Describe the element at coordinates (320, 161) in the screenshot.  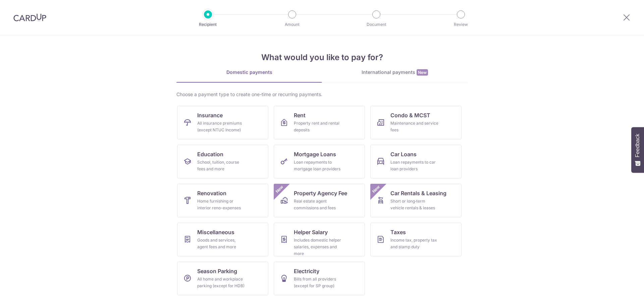
I see `a: Mortgage LoansLoan repayments to mortgage loan providers` at that location.